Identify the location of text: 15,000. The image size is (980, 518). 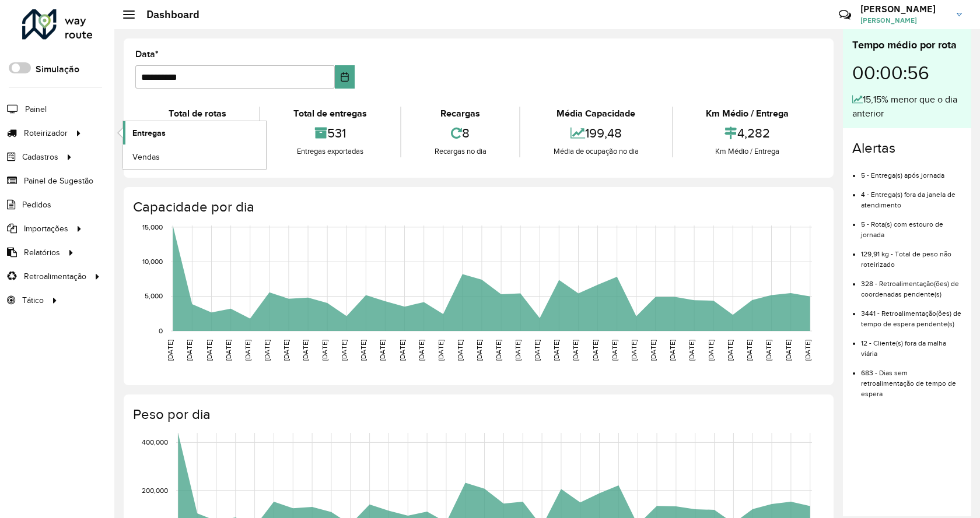
(153, 227).